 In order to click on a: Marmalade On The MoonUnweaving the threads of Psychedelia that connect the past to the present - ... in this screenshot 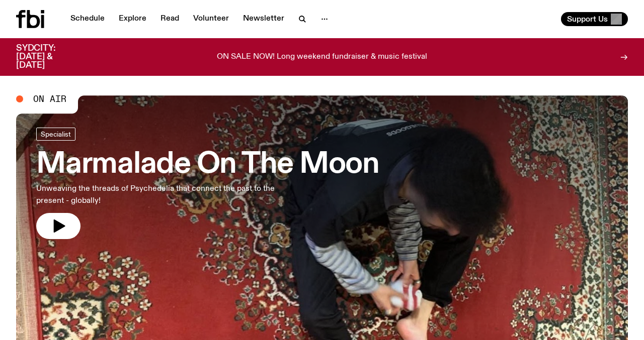, I will do `click(208, 184)`.